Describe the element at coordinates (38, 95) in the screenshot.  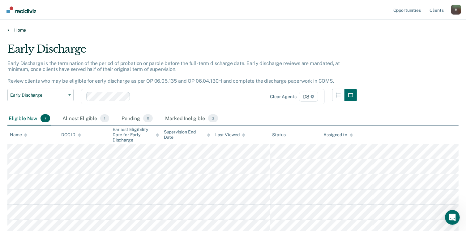
I see `span: Early Discharge` at that location.